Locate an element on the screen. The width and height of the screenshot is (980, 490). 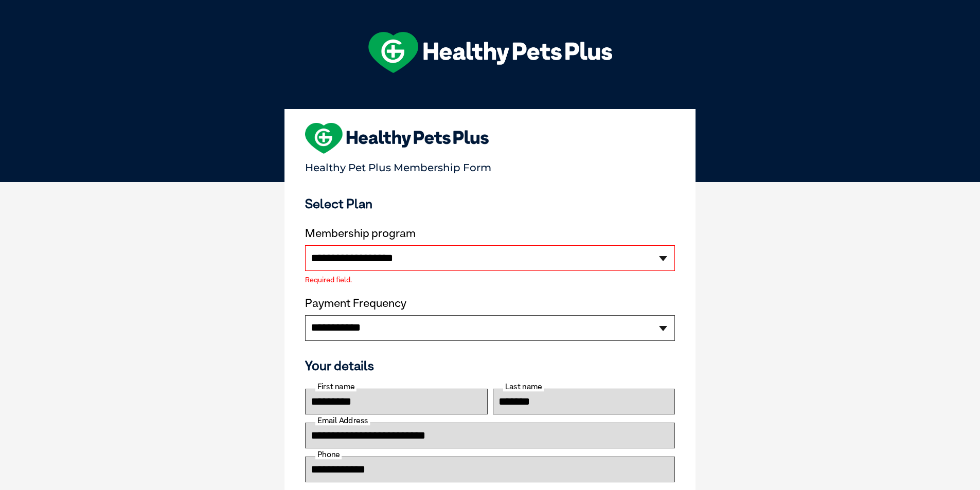
h3: Your details is located at coordinates (490, 365).